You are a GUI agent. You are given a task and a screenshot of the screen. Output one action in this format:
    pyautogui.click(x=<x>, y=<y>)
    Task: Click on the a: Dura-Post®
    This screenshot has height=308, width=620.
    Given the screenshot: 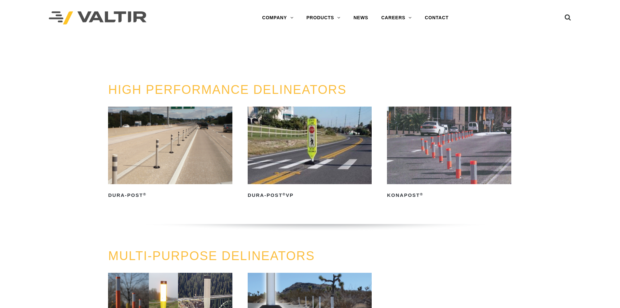 What is the action you would take?
    pyautogui.click(x=170, y=153)
    